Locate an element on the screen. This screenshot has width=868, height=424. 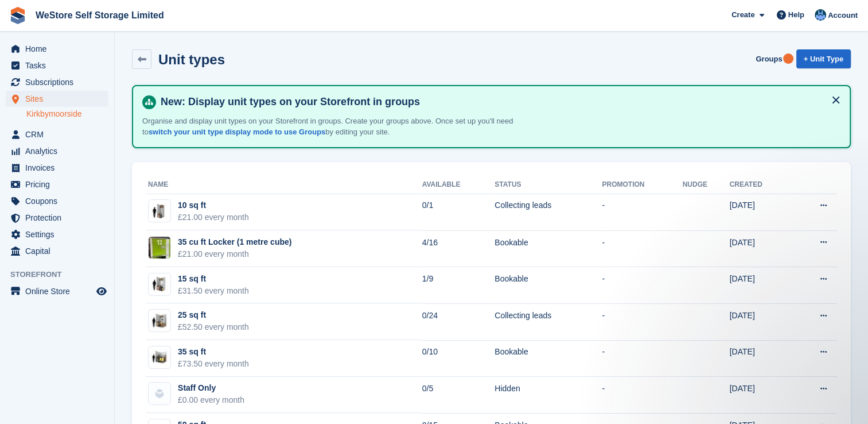
a: WeStore Self Storage Limited is located at coordinates (100, 15).